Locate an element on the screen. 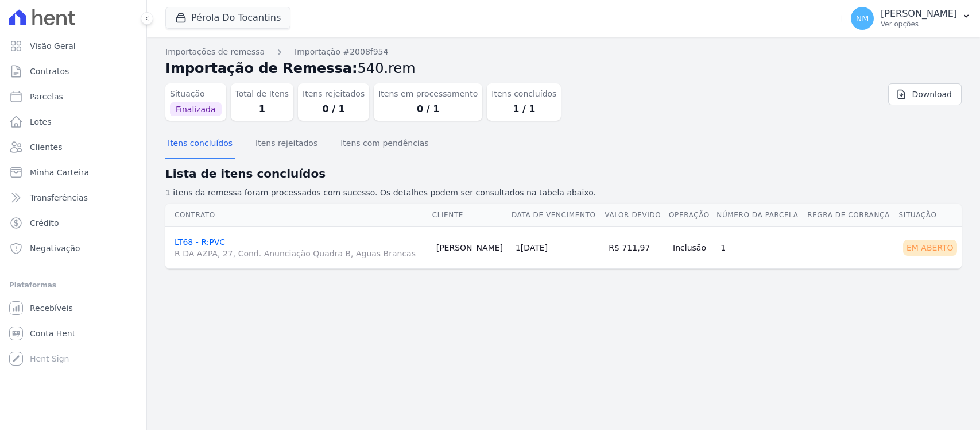  span: Visão Geral is located at coordinates (53, 46).